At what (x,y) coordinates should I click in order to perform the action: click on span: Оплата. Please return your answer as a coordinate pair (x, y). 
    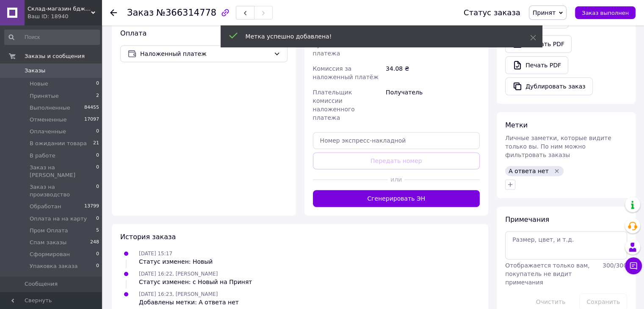
    Looking at the image, I should click on (133, 33).